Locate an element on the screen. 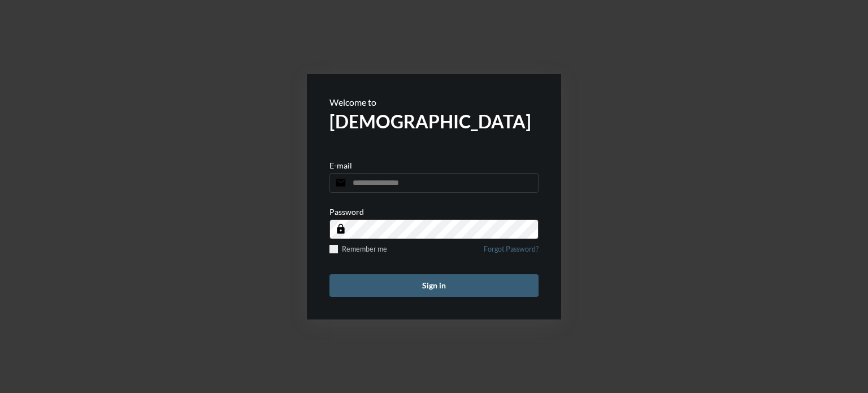  button: Sign in is located at coordinates (434, 286).